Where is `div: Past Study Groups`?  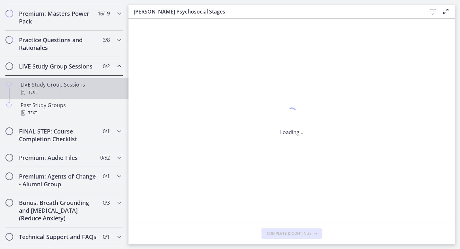
div: Past Study Groups is located at coordinates (71, 109).